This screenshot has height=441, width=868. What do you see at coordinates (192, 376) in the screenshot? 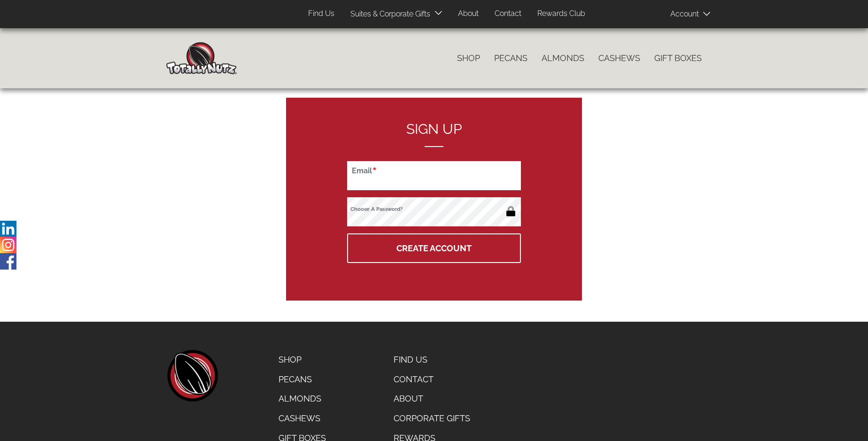
I see `a: home` at bounding box center [192, 376].